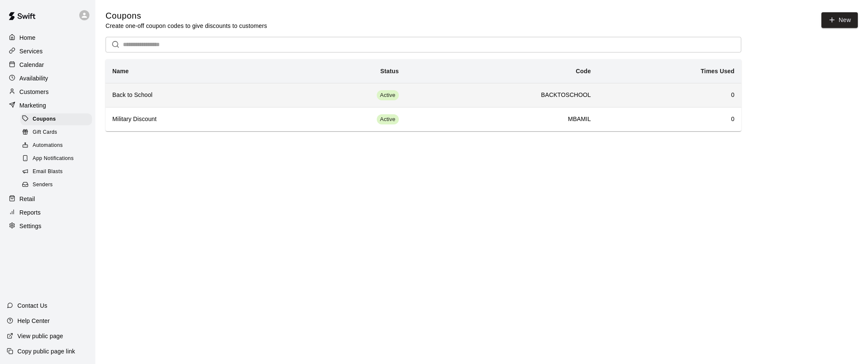  I want to click on p: Create one-off coupon codes to give discounts to customers, so click(186, 26).